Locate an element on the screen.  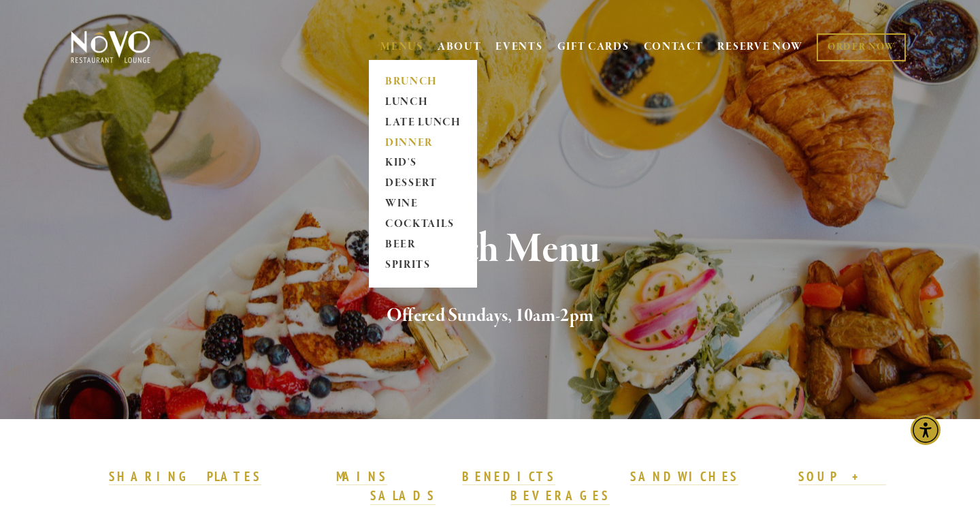
img: Novo Restaurant &amp; Lounge is located at coordinates (111, 47).